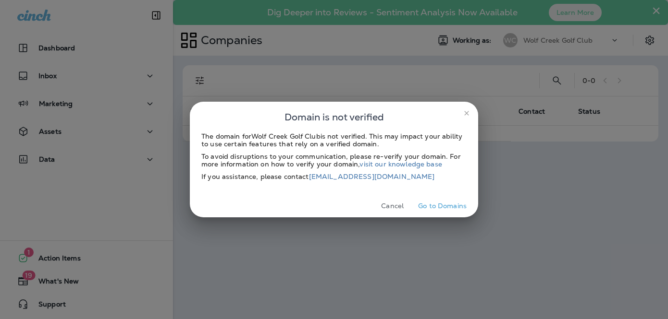 This screenshot has height=319, width=668. What do you see at coordinates (334, 160) in the screenshot?
I see `div: To avoid disruptions to your communication, please re-verify your domain. For more information on...` at bounding box center [334, 160].